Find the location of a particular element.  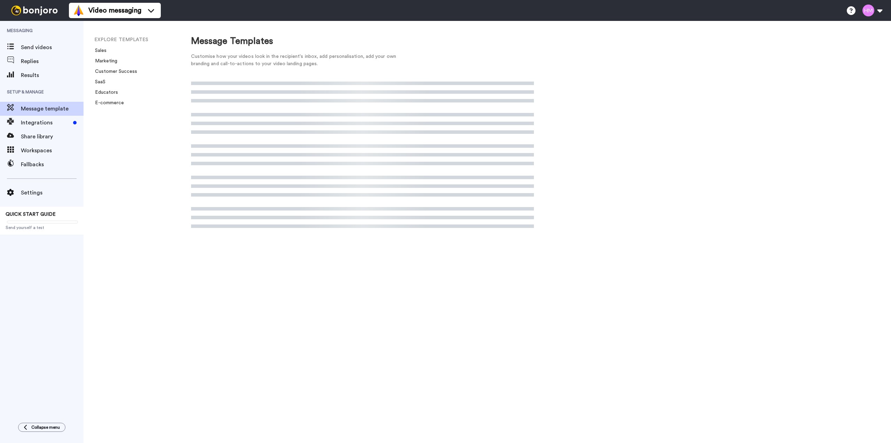

span: Integrations is located at coordinates (46, 123).